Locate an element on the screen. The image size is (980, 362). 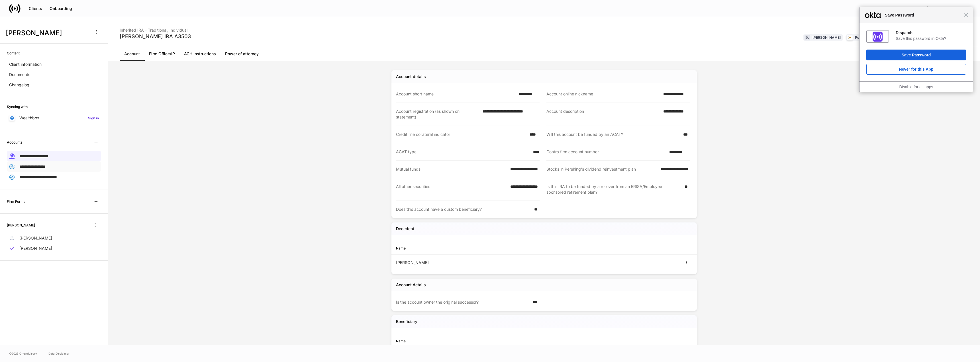
div: Is the account owner the original successor? is located at coordinates (463, 302).